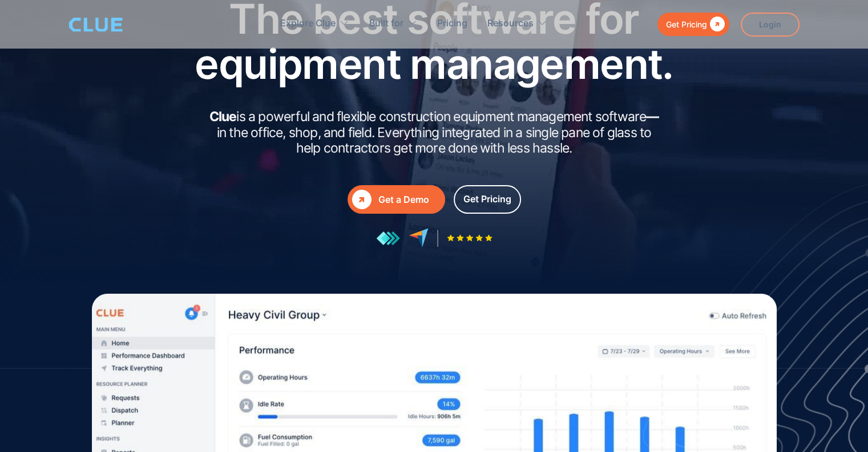 The image size is (868, 452). Describe the element at coordinates (396, 199) in the screenshot. I see `a: Get a Demo` at that location.